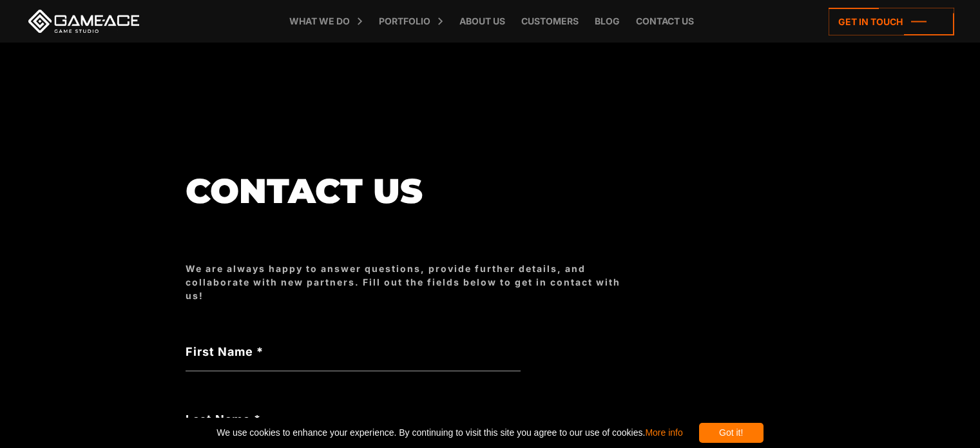 The width and height of the screenshot is (980, 448). I want to click on a: More info, so click(664, 432).